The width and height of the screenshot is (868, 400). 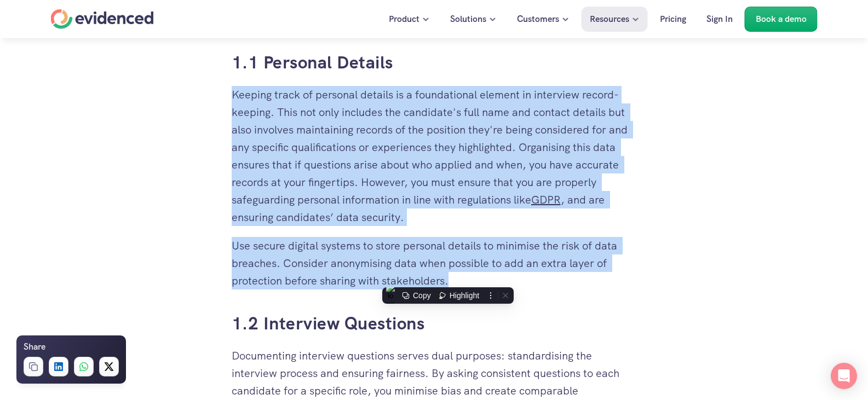 What do you see at coordinates (434, 263) in the screenshot?
I see `p: Use secure digital systems to store personal details to minimise the risk of data breaches. Consi...` at bounding box center [434, 263].